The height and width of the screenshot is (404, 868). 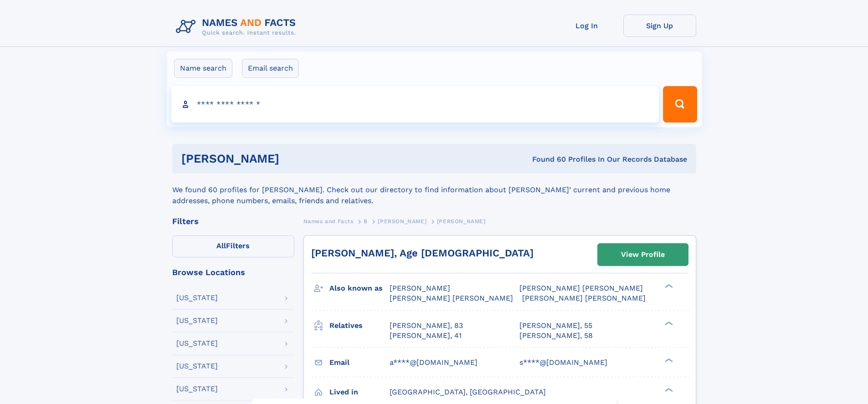 What do you see at coordinates (238, 27) in the screenshot?
I see `img: Logo Names and Facts` at bounding box center [238, 27].